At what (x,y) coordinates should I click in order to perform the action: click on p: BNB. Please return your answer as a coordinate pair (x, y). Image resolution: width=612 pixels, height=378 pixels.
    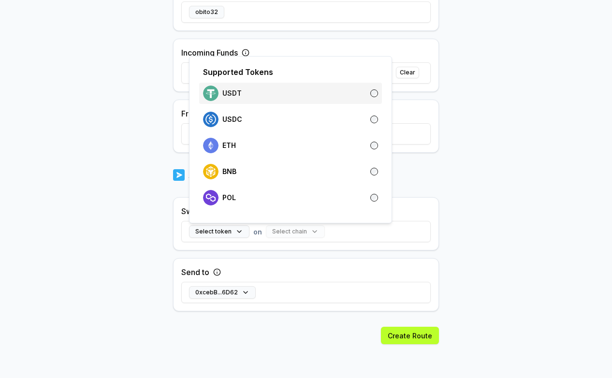
    Looking at the image, I should click on (229, 172).